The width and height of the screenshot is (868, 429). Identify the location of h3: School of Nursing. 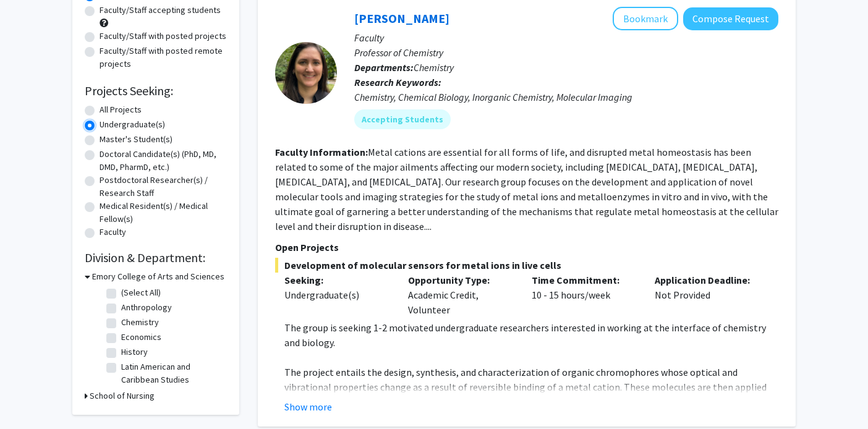
(122, 396).